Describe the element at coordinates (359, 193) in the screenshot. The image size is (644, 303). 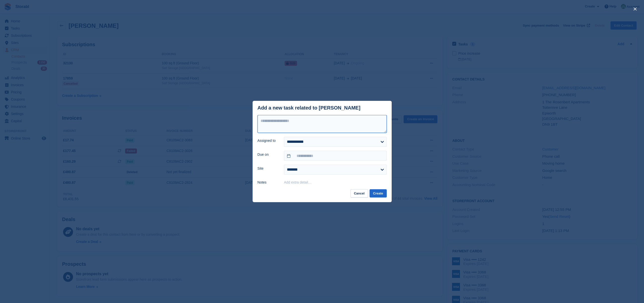
I see `button: Cancel` at that location.